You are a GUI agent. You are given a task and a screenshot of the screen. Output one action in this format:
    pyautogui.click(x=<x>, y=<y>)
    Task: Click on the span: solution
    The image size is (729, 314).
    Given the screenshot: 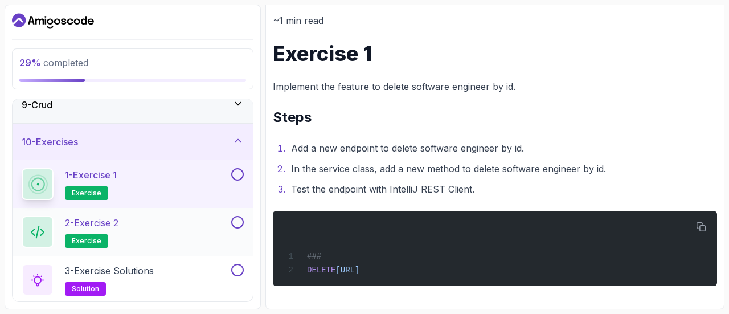 What is the action you would take?
    pyautogui.click(x=85, y=289)
    